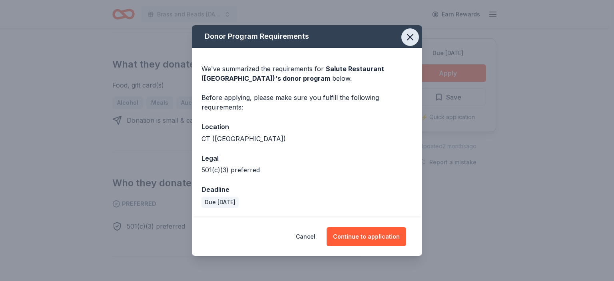 The height and width of the screenshot is (281, 614). What do you see at coordinates (307, 102) in the screenshot?
I see `div: Before applying, please make sure you fulfill the following requirements:` at bounding box center [307, 102].